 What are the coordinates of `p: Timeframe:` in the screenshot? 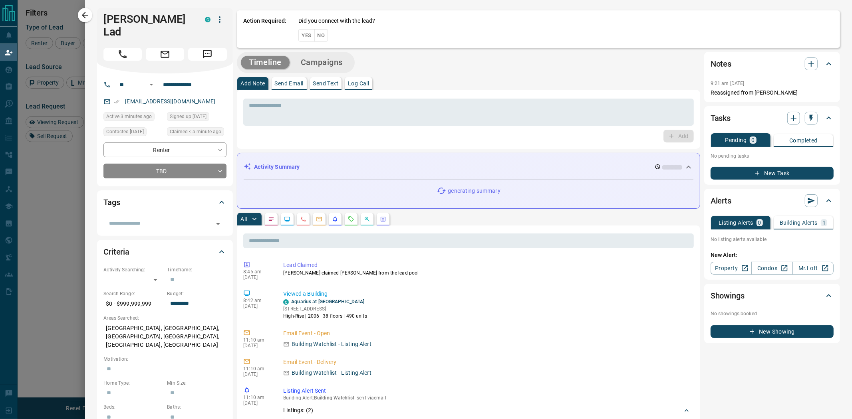 It's located at (196, 270).